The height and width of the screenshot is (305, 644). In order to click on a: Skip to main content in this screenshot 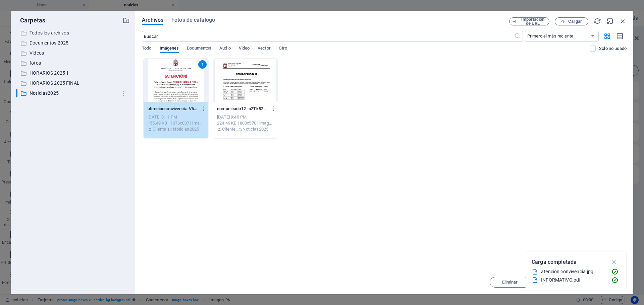, I will do `click(25, 5)`.